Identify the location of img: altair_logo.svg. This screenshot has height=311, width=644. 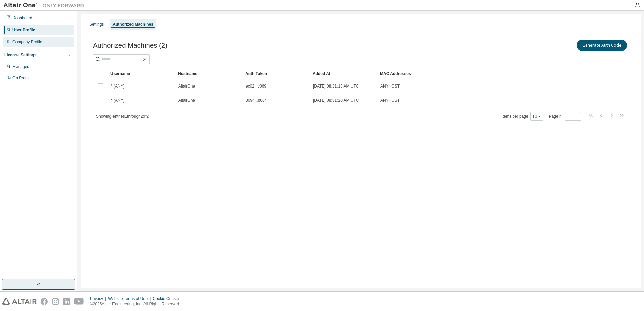
(19, 302).